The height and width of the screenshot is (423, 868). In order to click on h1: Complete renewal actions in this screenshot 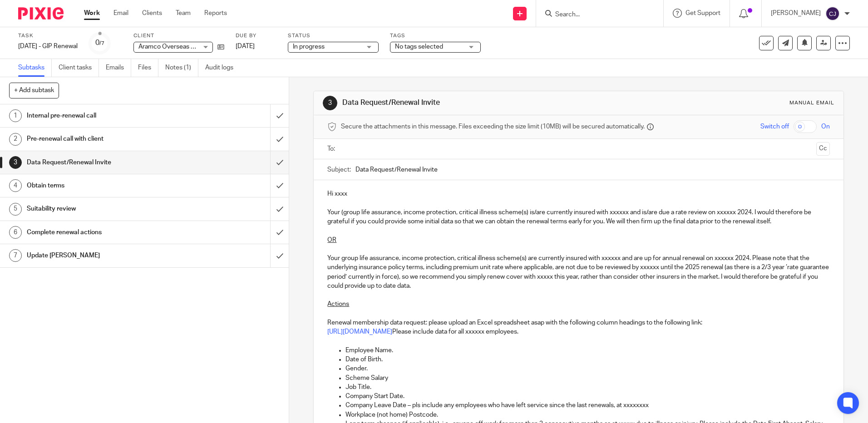, I will do `click(105, 232)`.